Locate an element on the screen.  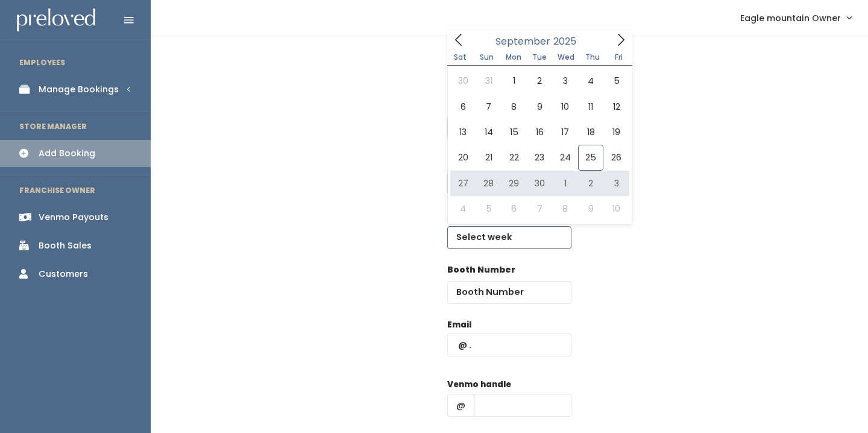
span: September 20, 2025 is located at coordinates (463, 157).